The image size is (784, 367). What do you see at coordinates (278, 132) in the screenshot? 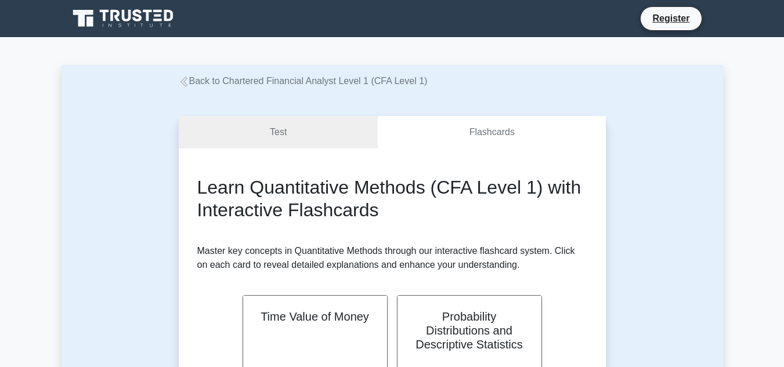
I see `a: Test` at bounding box center [278, 132].